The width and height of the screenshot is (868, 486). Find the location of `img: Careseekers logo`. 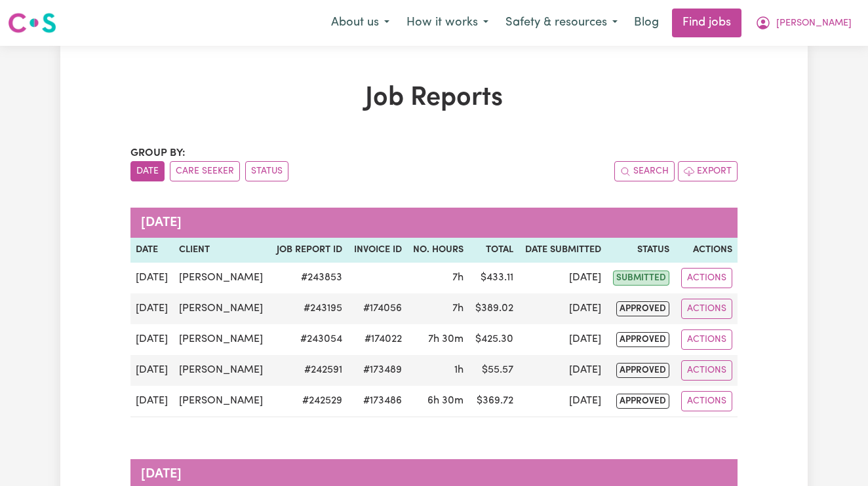

img: Careseekers logo is located at coordinates (32, 23).